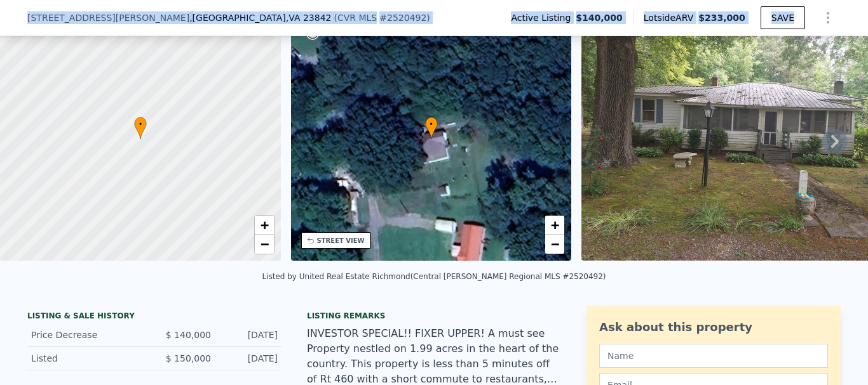  Describe the element at coordinates (714, 356) in the screenshot. I see `input: Name` at that location.